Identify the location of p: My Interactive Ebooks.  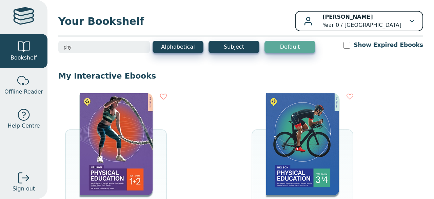
(241, 76).